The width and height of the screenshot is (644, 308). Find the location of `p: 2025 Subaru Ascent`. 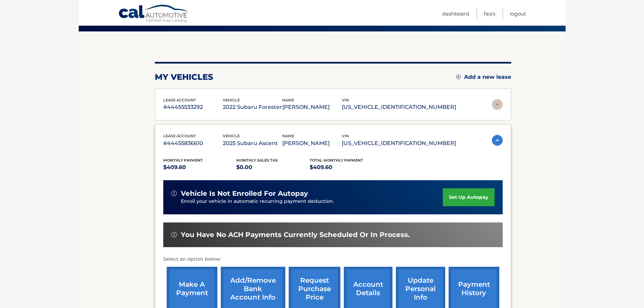

p: 2025 Subaru Ascent is located at coordinates (253, 143).